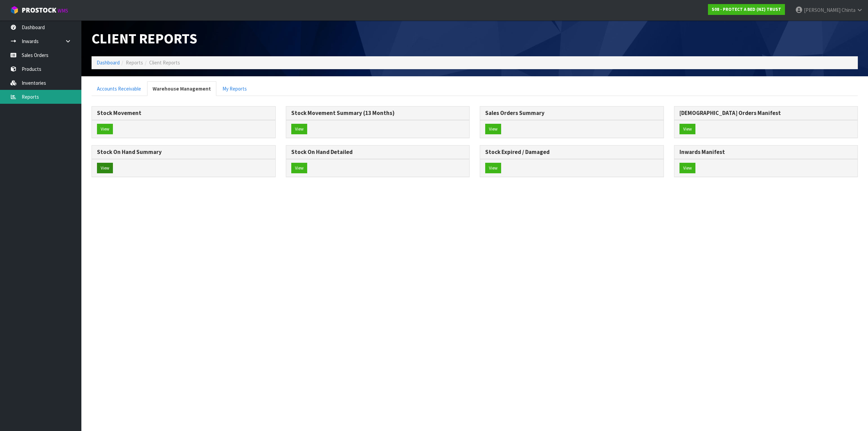 Image resolution: width=868 pixels, height=431 pixels. I want to click on a: Warehouse Management, so click(181, 89).